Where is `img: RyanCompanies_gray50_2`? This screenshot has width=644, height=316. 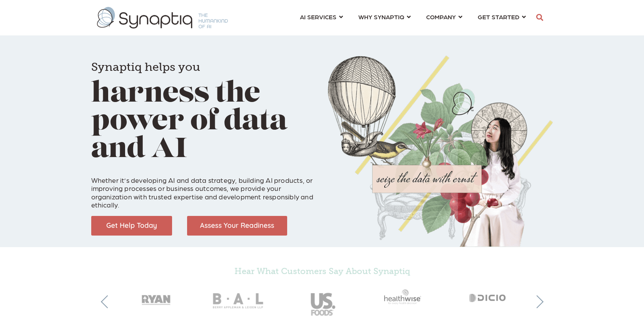
img: RyanCompanies_gray50_2 is located at coordinates (156, 297).